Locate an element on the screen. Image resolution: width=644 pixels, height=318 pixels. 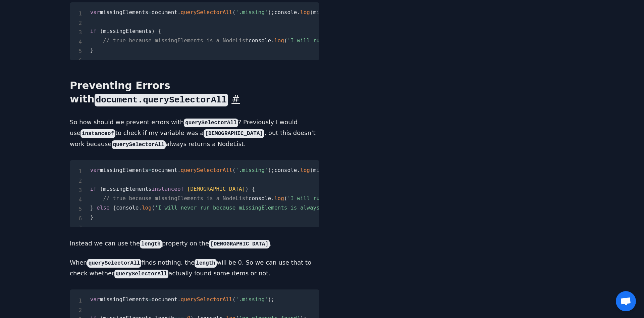
a: Open chat is located at coordinates (626, 301).